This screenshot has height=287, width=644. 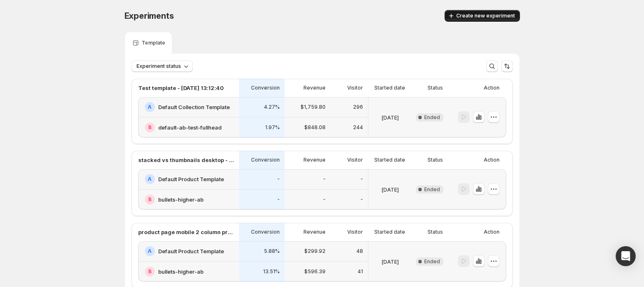 I want to click on button: Experiment status, so click(x=162, y=66).